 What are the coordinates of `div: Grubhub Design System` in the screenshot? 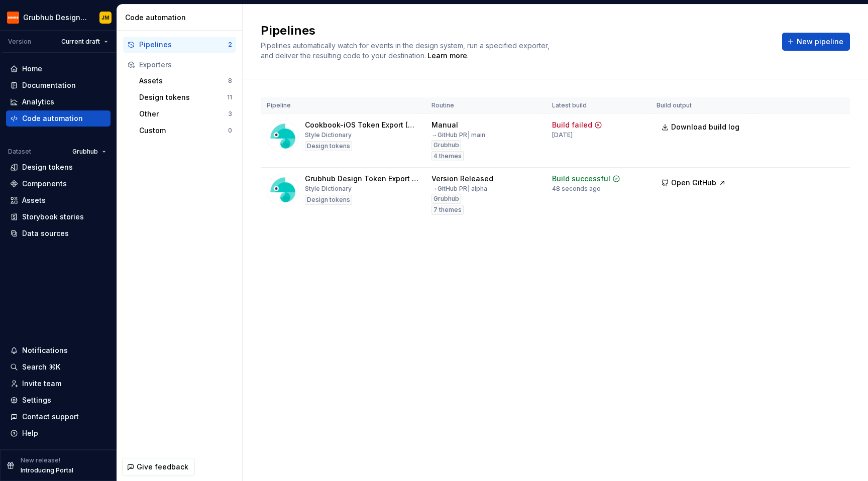 It's located at (56, 18).